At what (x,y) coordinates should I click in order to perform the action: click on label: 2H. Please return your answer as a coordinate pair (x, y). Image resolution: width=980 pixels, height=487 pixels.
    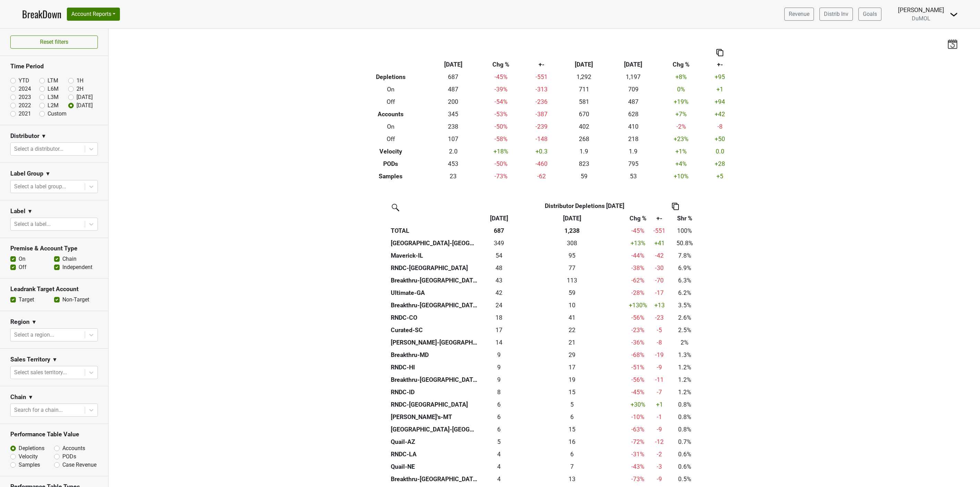
    Looking at the image, I should click on (80, 89).